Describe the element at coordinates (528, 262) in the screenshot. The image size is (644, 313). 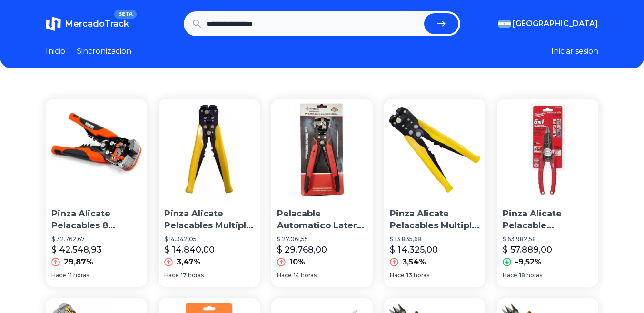
I see `p: -9,52%` at that location.